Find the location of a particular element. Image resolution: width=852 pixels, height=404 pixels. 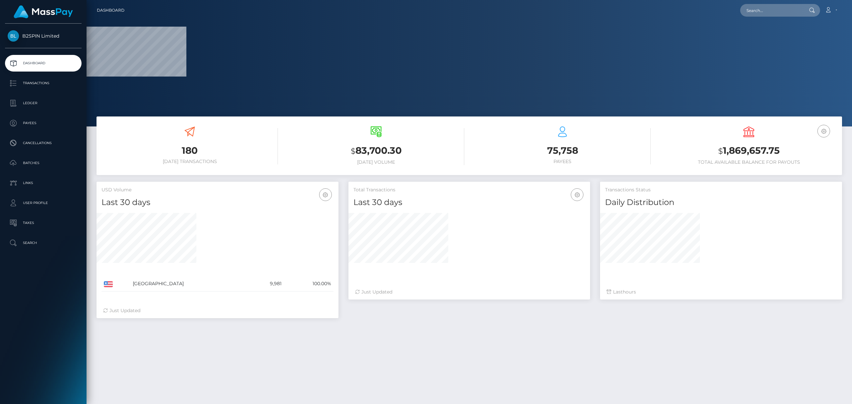

h3: 83,700.30 is located at coordinates (376, 151).